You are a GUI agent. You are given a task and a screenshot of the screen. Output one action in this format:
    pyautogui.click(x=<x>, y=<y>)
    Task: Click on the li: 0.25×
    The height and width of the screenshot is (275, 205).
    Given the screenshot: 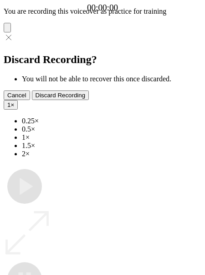 What is the action you would take?
    pyautogui.click(x=112, y=121)
    